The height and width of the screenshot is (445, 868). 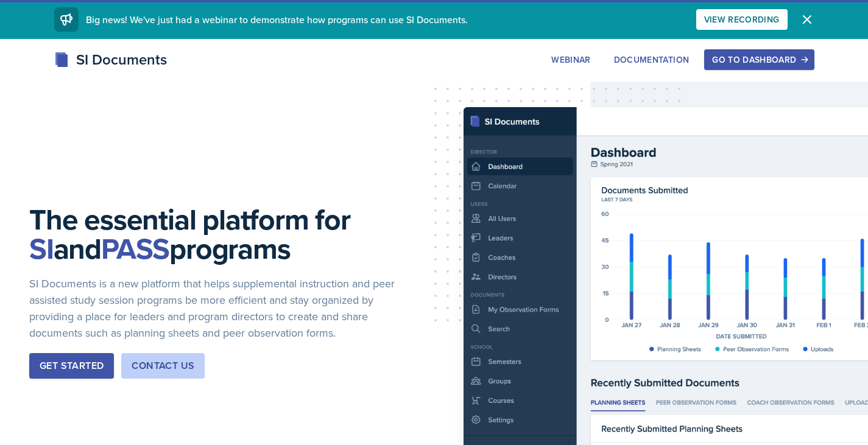 What do you see at coordinates (652, 59) in the screenshot?
I see `div: Documentation` at bounding box center [652, 59].